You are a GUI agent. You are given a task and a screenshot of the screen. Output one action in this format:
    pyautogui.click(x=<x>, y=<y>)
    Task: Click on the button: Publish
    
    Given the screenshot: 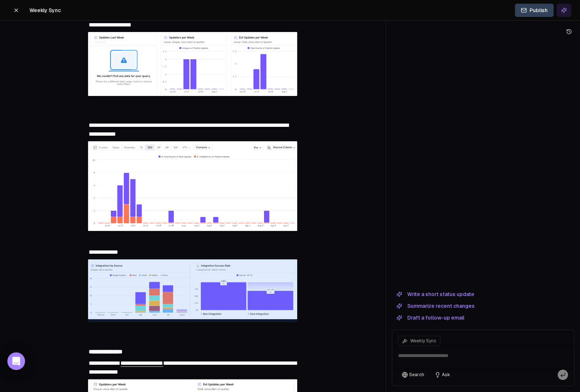 What is the action you would take?
    pyautogui.click(x=534, y=10)
    